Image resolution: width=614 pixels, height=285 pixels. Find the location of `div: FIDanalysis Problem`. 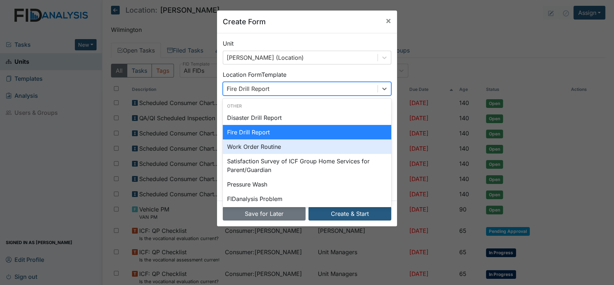

div: FIDanalysis Problem is located at coordinates (307, 199).